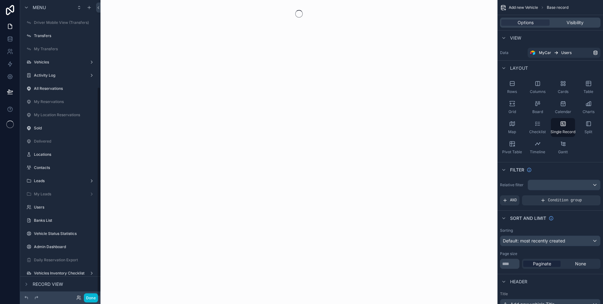 This screenshot has height=304, width=603. I want to click on a: All Reservations, so click(60, 89).